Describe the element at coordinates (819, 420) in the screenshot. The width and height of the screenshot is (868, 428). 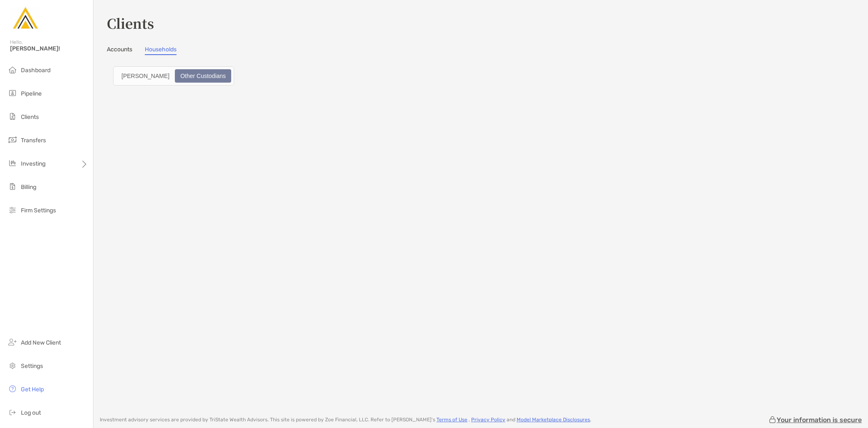
I see `p: Your information is secure` at that location.